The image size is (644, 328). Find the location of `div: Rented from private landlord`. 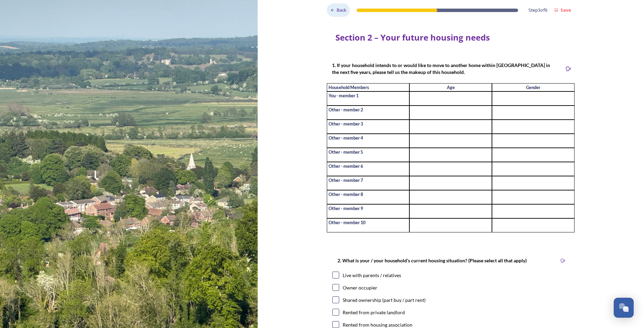

div: Rented from private landlord is located at coordinates (374, 312).